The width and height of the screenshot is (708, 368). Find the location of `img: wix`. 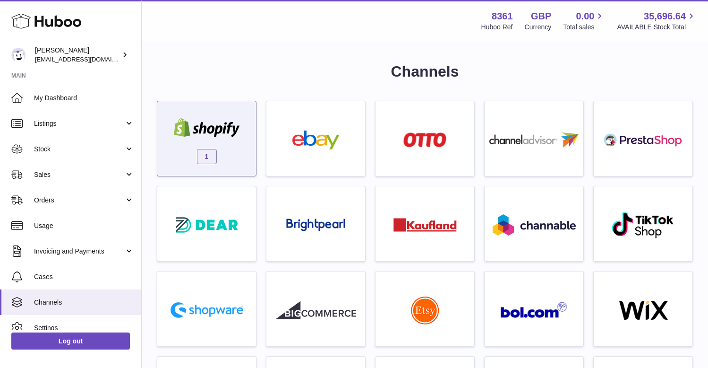

img: wix is located at coordinates (644, 310).